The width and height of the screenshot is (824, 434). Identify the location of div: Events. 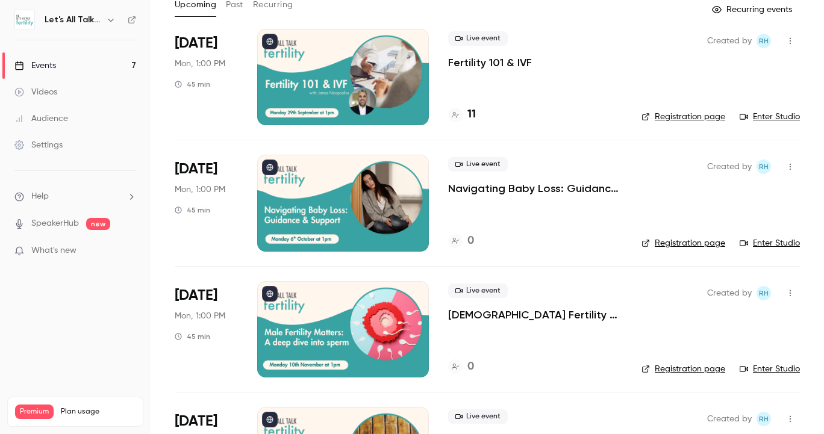
(35, 66).